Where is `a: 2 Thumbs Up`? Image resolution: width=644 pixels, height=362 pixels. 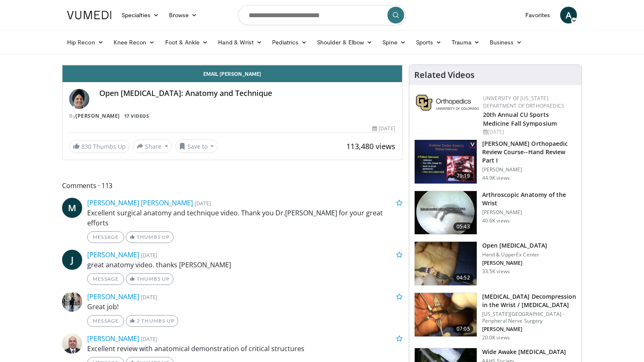
a: 2 Thumbs Up is located at coordinates (152, 321).